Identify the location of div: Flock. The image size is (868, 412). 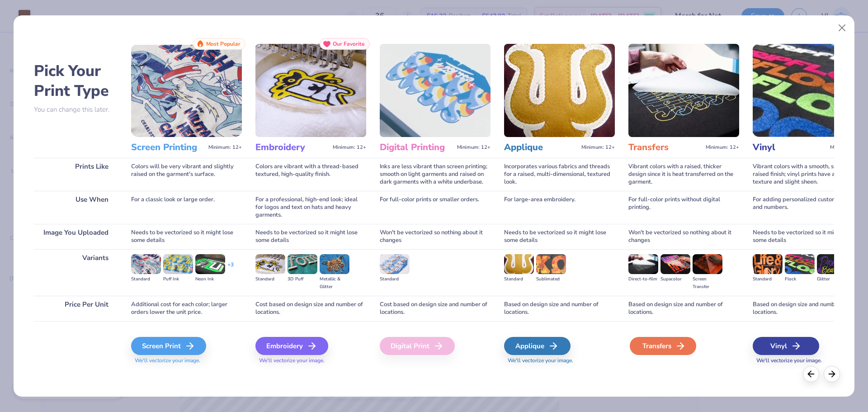
(800, 279).